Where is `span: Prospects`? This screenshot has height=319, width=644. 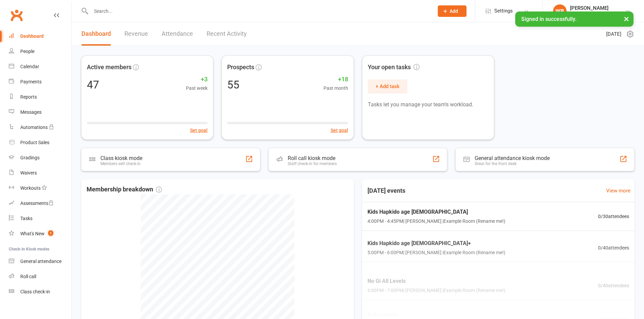 span: Prospects is located at coordinates (241, 67).